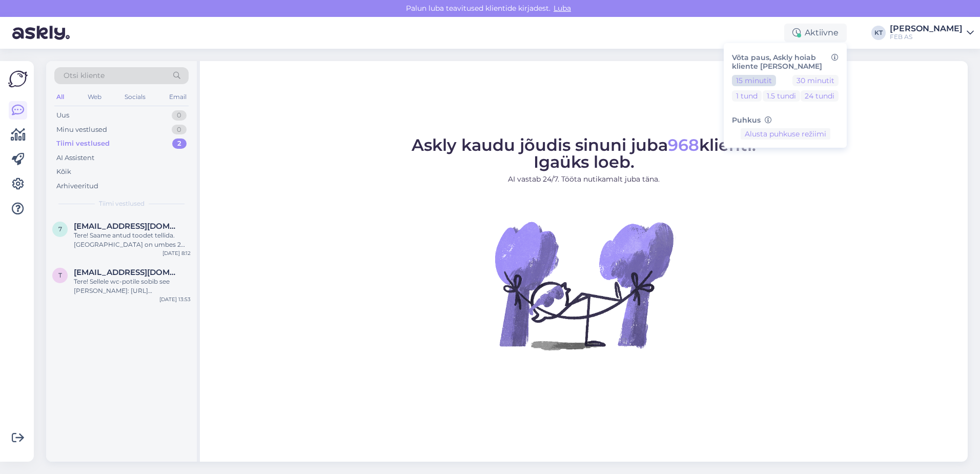  What do you see at coordinates (178, 97) in the screenshot?
I see `div: Email` at bounding box center [178, 97].